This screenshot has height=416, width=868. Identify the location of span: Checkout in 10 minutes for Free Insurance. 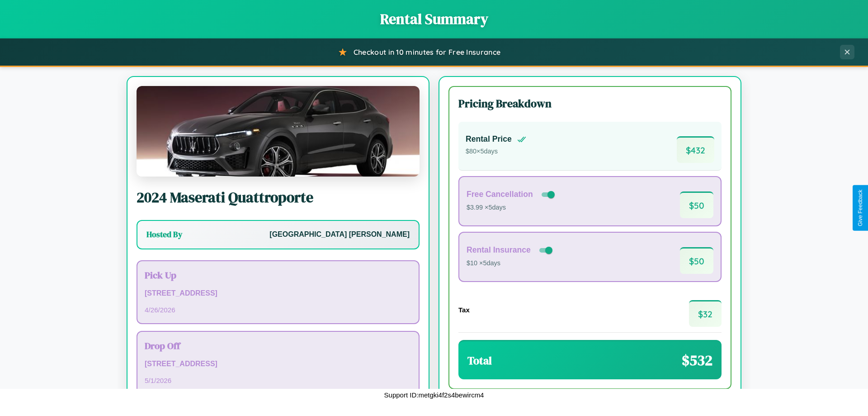
(427, 52).